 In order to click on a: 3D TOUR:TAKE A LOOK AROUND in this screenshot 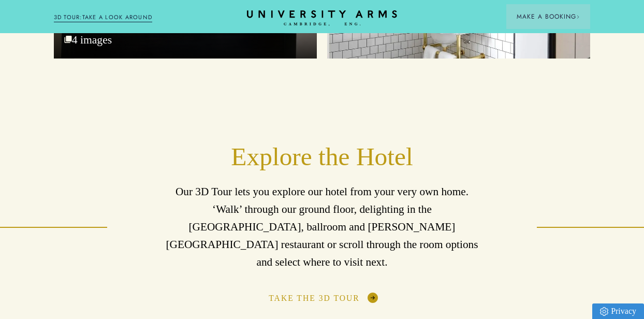, I will do `click(103, 17)`.